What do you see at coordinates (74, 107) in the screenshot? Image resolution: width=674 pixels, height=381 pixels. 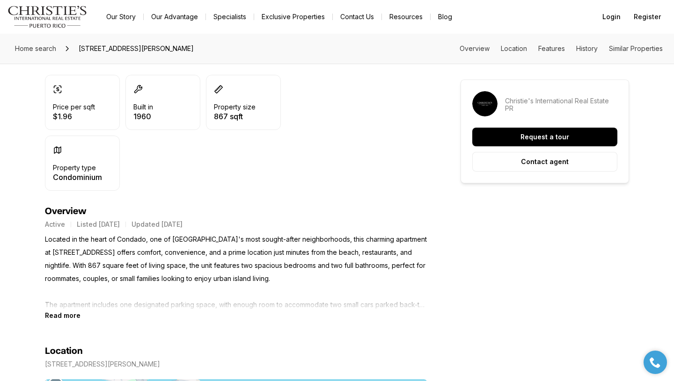 I see `p: Price per sqft` at bounding box center [74, 107].